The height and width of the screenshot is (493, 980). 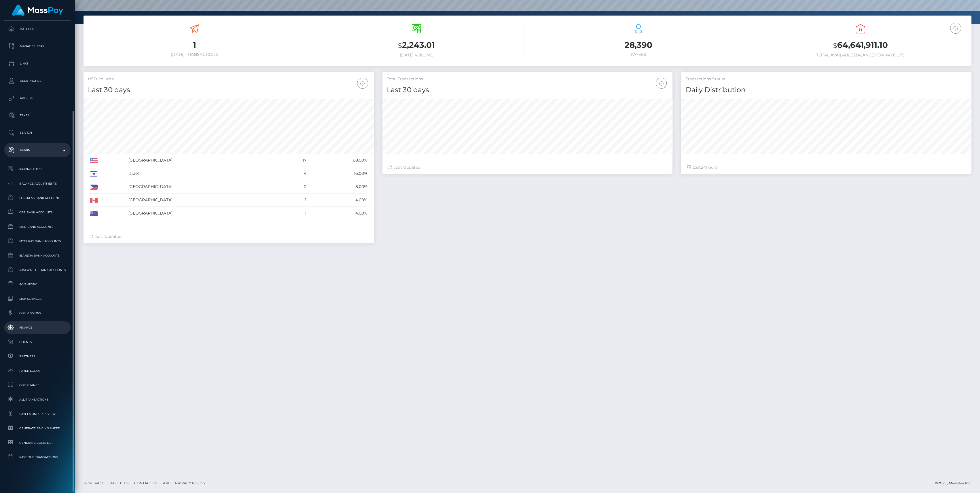 What do you see at coordinates (38, 198) in the screenshot?
I see `a: Fortress Bank Accounts` at bounding box center [38, 198].